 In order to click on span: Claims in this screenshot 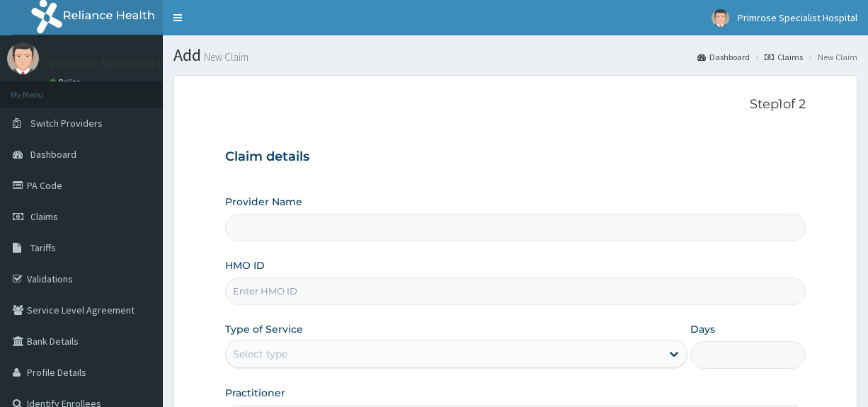, I will do `click(44, 217)`.